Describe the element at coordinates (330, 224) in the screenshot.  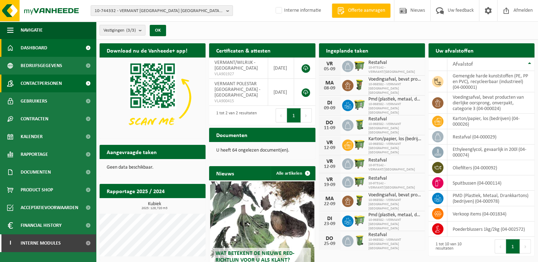
I see `div: 23-09` at that location.